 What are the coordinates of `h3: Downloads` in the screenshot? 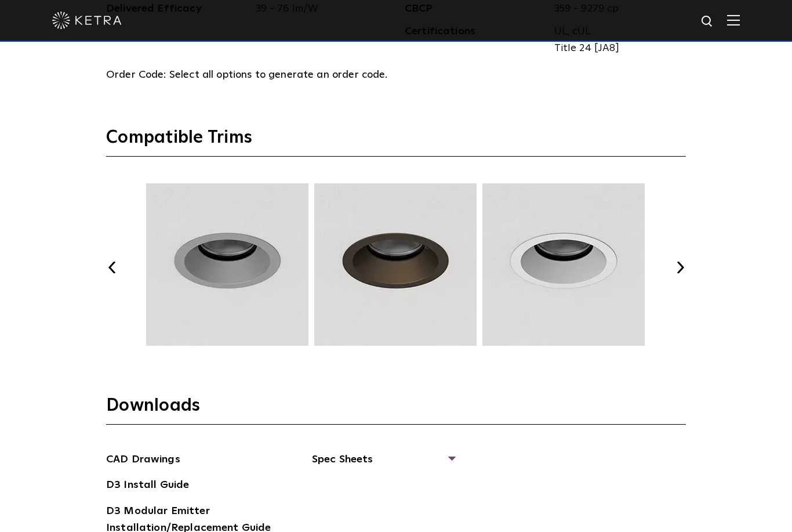 It's located at (396, 409).